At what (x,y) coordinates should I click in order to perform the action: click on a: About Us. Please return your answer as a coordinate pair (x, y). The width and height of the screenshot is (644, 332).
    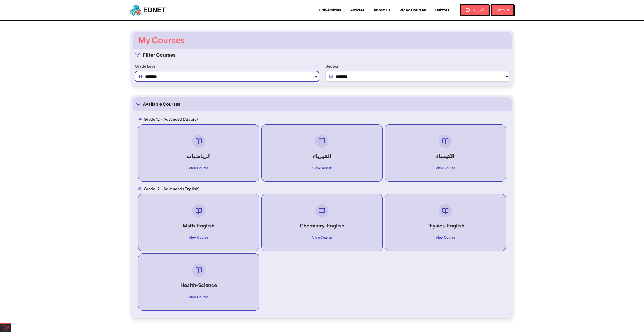
    Looking at the image, I should click on (382, 10).